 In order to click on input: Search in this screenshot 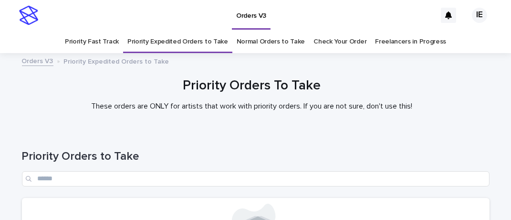, I will do `click(256, 179)`.